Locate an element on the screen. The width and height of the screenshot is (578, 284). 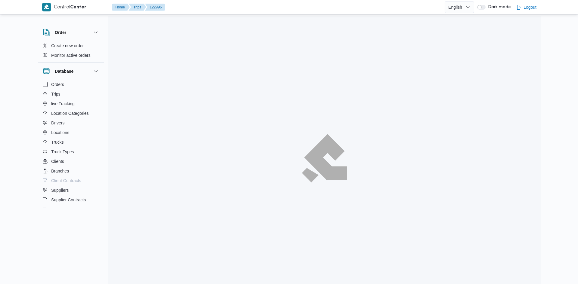
span: Create new order is located at coordinates (67, 46).